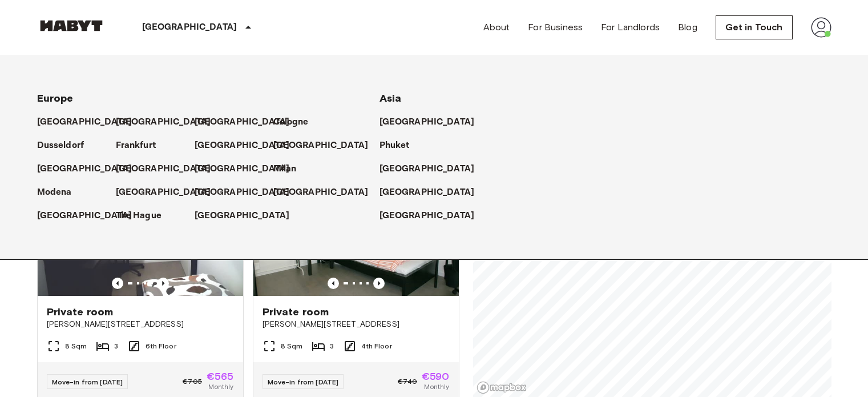 The width and height of the screenshot is (868, 397). Describe the element at coordinates (136, 145) in the screenshot. I see `p: Frankfurt` at that location.